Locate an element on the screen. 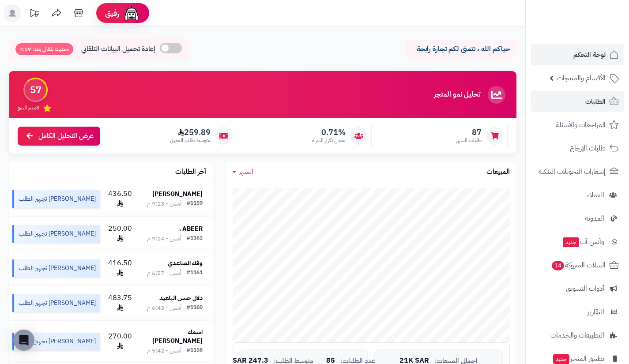 The image size is (629, 364). div: أمس - 9:23 م is located at coordinates (164, 204).